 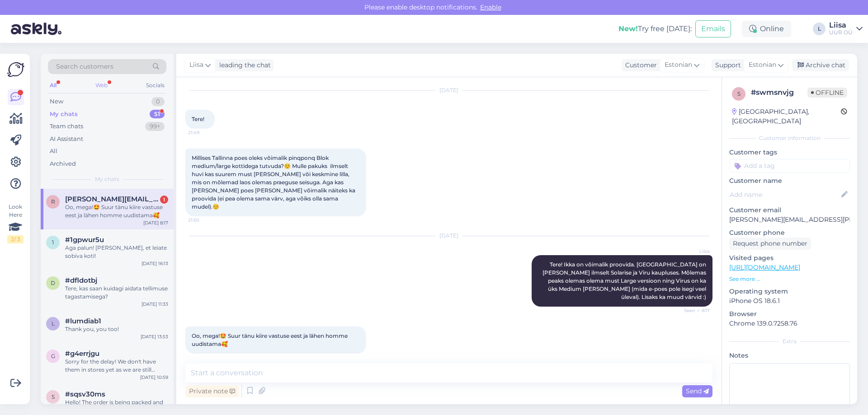 What do you see at coordinates (53, 202) in the screenshot?
I see `span: r` at bounding box center [53, 202].